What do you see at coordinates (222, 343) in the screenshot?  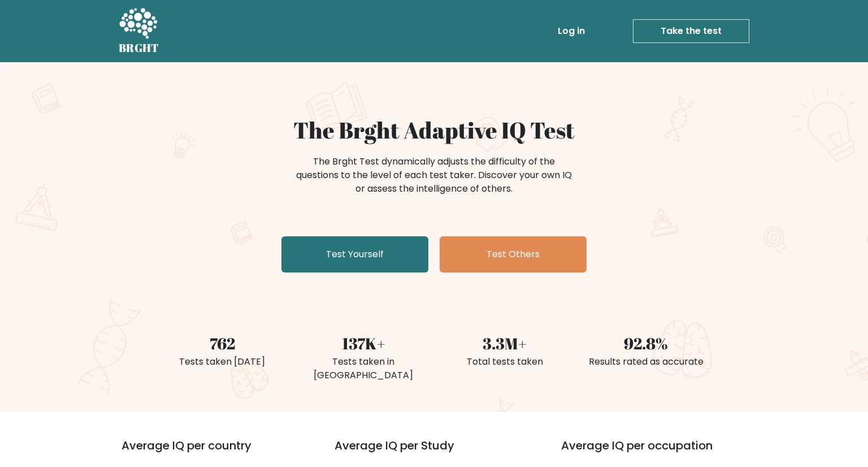 I see `div: 762` at bounding box center [222, 343].